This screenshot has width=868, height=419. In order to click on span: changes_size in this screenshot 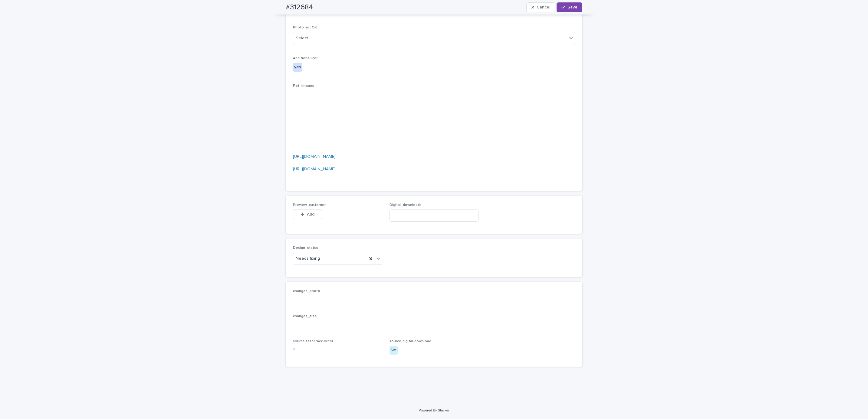, I will do `click(304, 316)`.